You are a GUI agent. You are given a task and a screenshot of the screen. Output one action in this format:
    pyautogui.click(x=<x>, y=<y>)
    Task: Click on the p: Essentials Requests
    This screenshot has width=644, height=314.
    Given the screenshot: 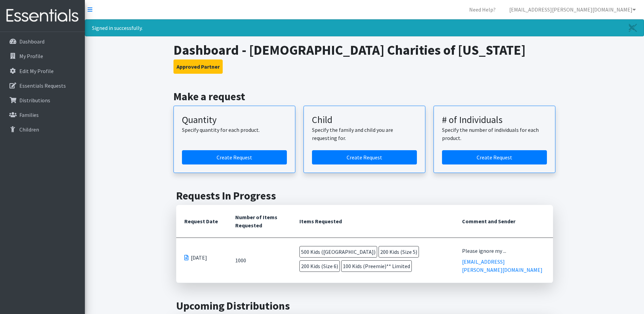 What is the action you would take?
    pyautogui.click(x=43, y=86)
    